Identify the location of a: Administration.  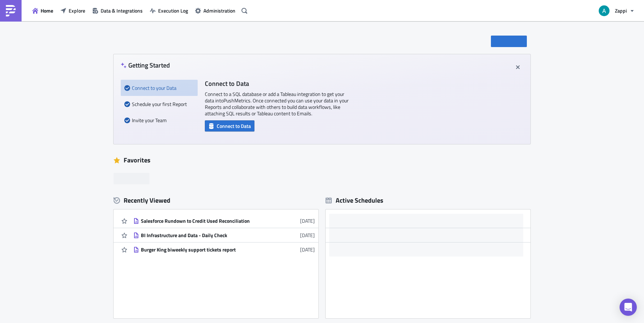
(215, 10).